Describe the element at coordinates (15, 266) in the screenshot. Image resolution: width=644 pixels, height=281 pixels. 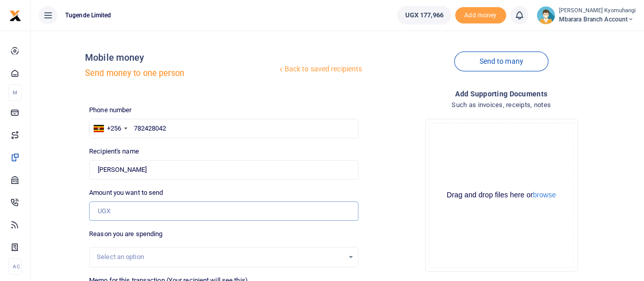
I see `li: Ac` at that location.